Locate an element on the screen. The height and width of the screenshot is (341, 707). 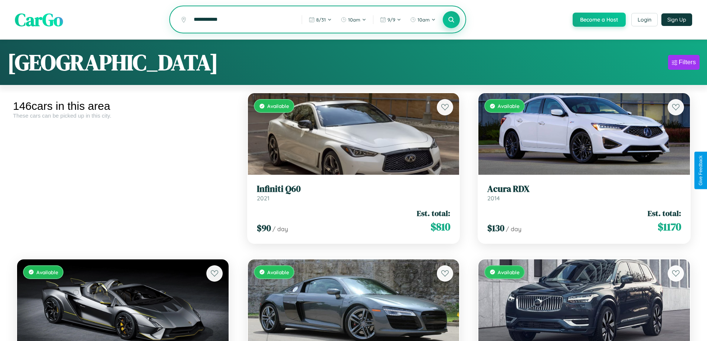
div: Filters is located at coordinates (687, 62).